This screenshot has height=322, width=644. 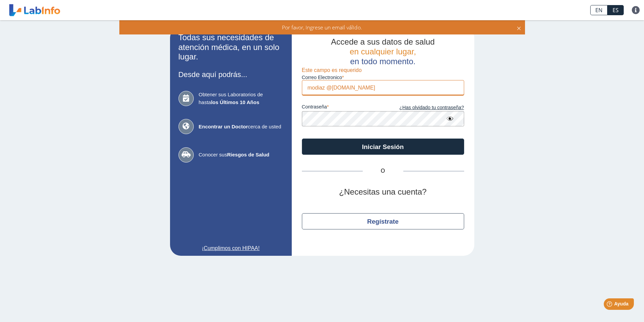 I want to click on a: ¿Has olvidado tu contraseña?, so click(x=424, y=108).